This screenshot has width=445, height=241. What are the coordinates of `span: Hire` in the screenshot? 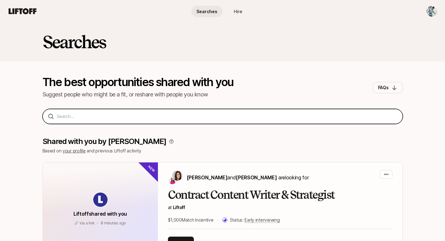 It's located at (238, 11).